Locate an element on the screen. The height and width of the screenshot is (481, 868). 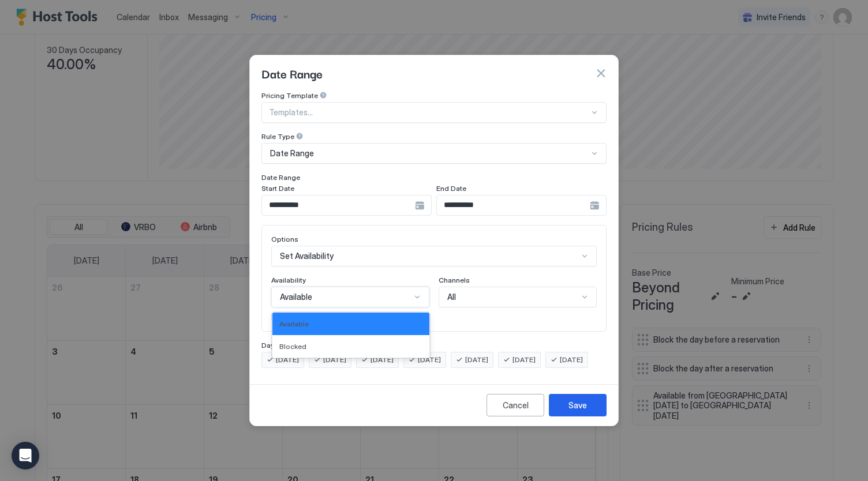
span: Blocked is located at coordinates (292, 346).